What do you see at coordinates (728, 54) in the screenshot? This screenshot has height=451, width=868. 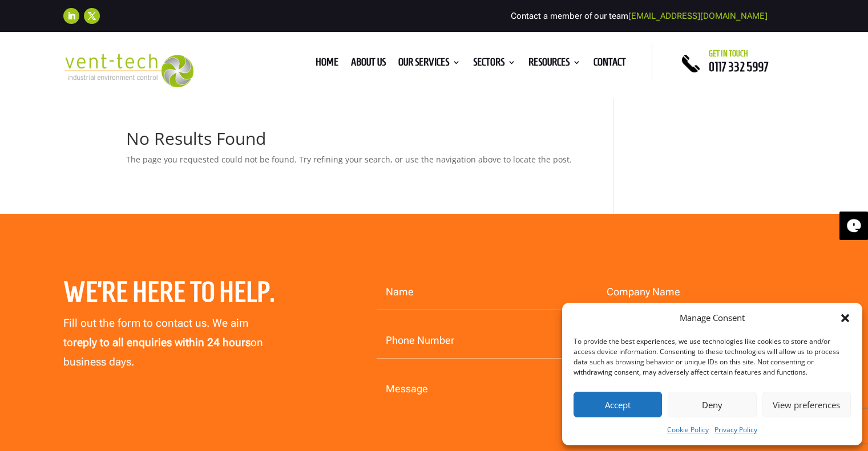 I see `span: Get in touch` at bounding box center [728, 54].